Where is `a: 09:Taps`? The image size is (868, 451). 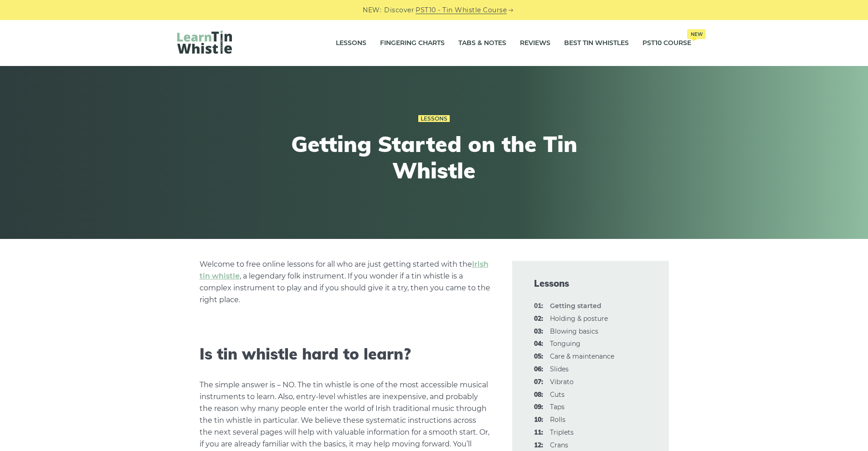
a: 09:Taps is located at coordinates (557, 407).